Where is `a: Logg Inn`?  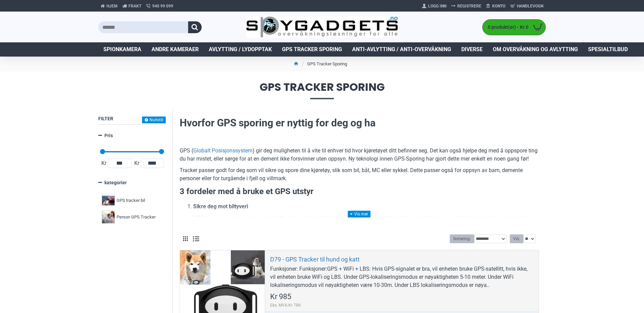 a: Logg Inn is located at coordinates (434, 6).